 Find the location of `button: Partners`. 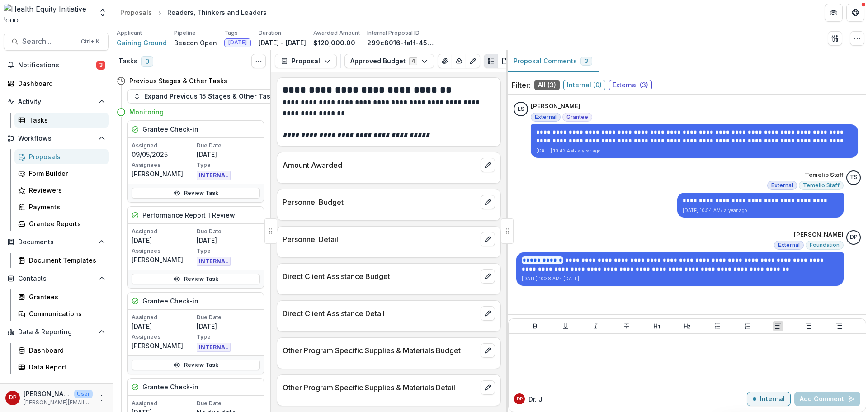

button: Partners is located at coordinates (834, 13).